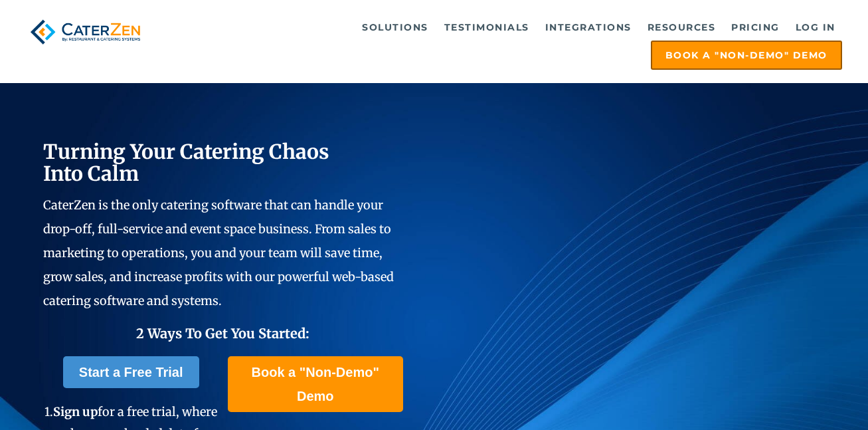  Describe the element at coordinates (395, 27) in the screenshot. I see `a: Solutions` at that location.